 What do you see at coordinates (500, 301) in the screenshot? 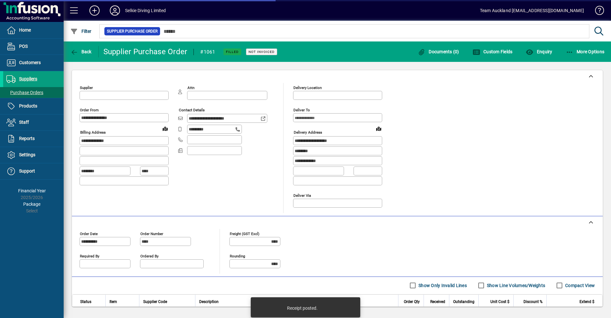
I see `span: Unit Cost $` at bounding box center [500, 301].